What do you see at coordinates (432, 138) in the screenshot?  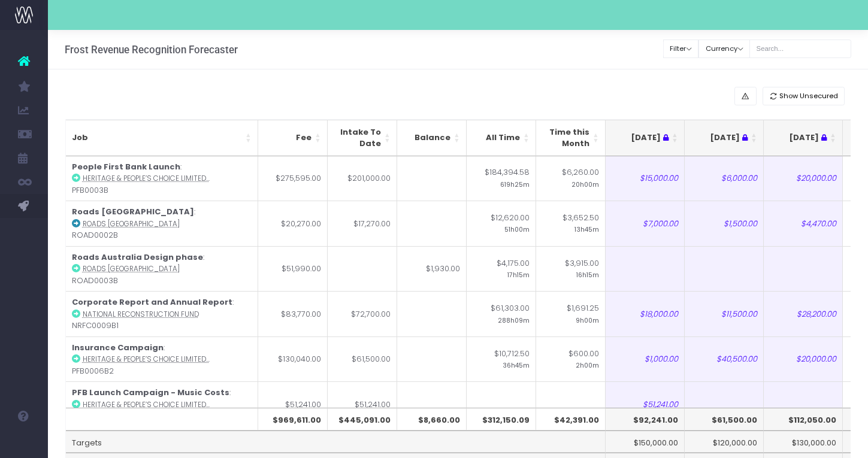 I see `th: Balance: activate to sort column ascending` at bounding box center [432, 138].